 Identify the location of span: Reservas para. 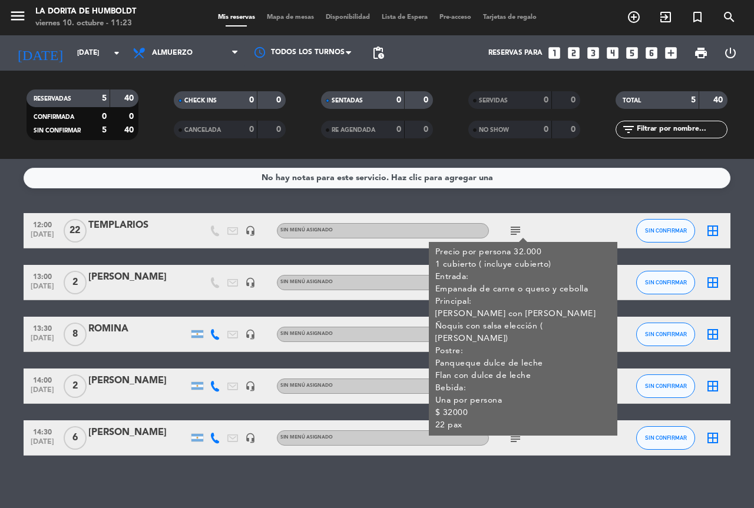
(516, 53).